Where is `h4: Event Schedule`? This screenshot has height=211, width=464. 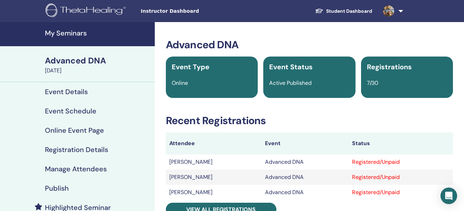 h4: Event Schedule is located at coordinates (70, 111).